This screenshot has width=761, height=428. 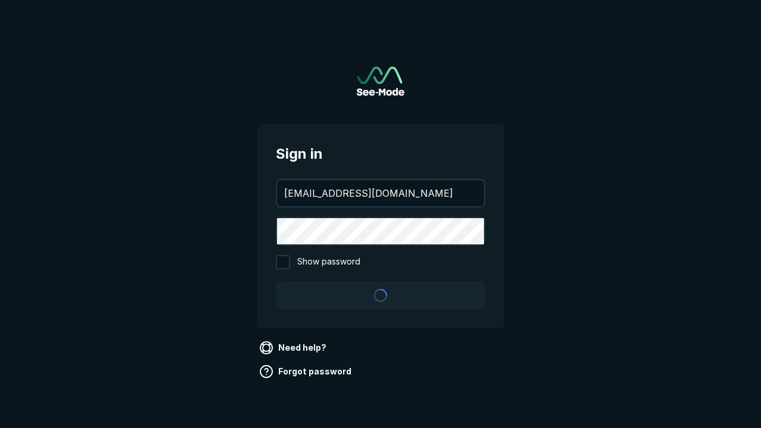 I want to click on a: Need help?, so click(x=294, y=348).